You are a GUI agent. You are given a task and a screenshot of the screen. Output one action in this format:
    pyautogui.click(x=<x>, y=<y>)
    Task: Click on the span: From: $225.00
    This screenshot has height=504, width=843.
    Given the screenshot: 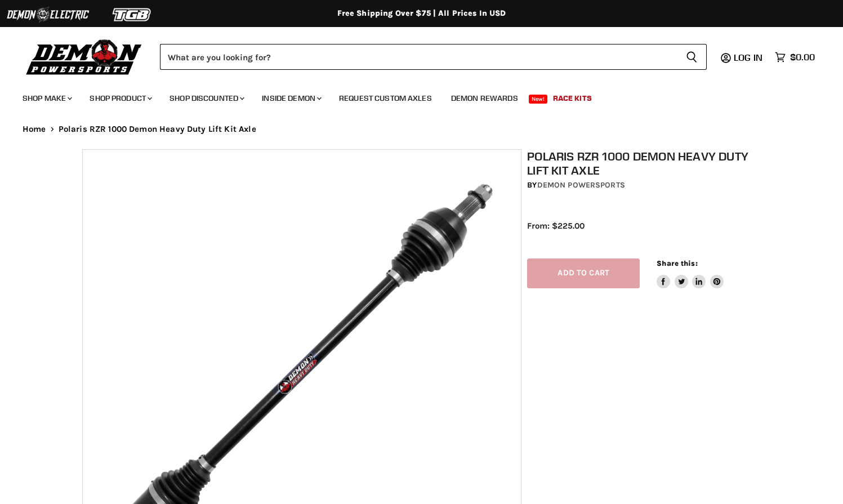 What is the action you would take?
    pyautogui.click(x=556, y=226)
    